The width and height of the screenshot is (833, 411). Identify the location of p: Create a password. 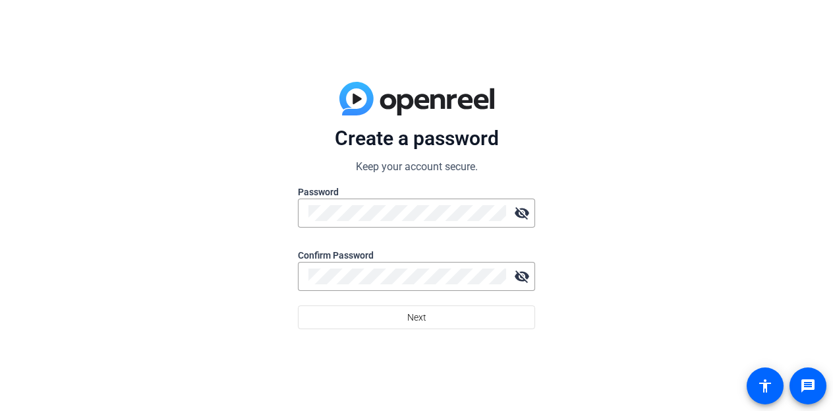
(417, 138).